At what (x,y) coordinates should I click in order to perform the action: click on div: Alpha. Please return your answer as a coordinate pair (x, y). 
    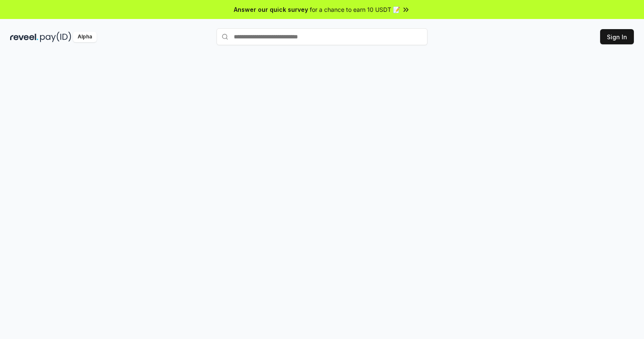
    Looking at the image, I should click on (85, 37).